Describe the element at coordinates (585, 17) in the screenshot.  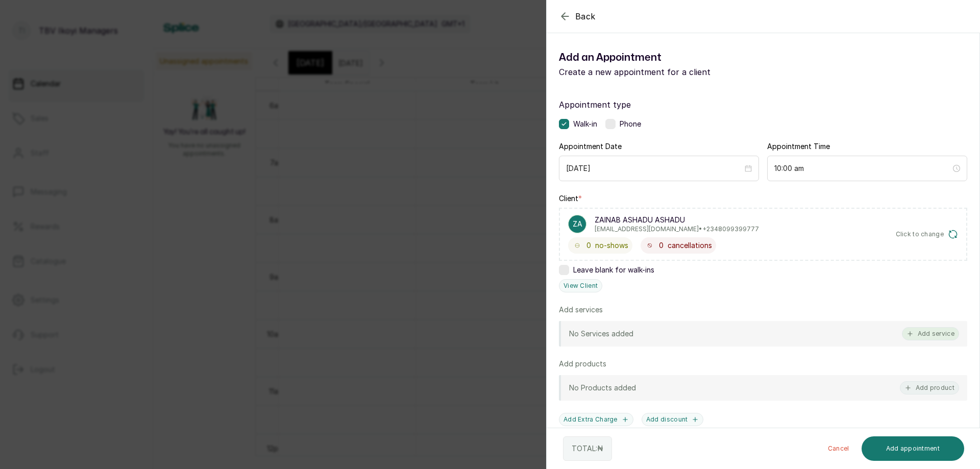
I see `span: Back` at that location.